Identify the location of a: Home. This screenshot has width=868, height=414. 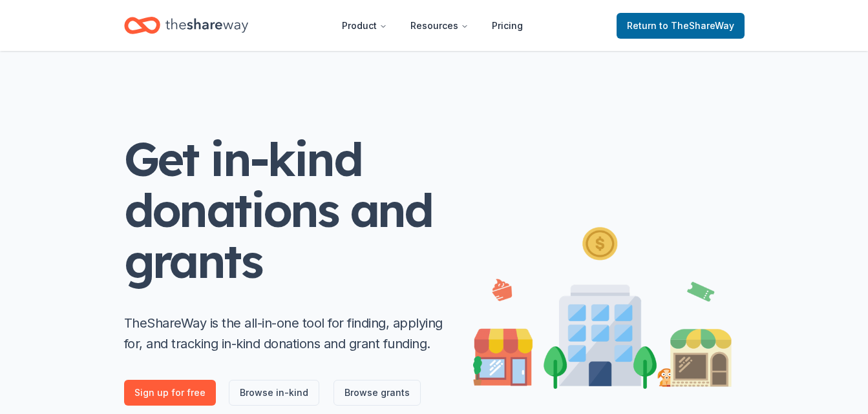
(186, 25).